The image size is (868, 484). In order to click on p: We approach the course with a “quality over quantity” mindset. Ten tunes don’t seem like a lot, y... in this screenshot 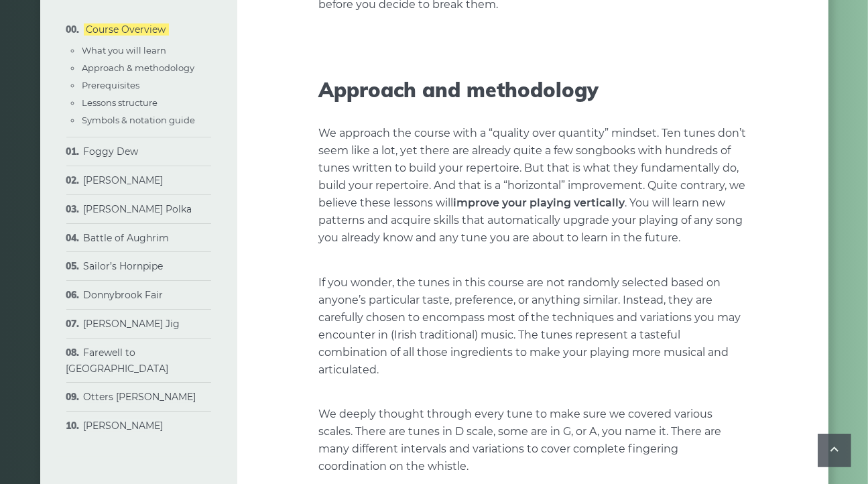, I will do `click(533, 186)`.